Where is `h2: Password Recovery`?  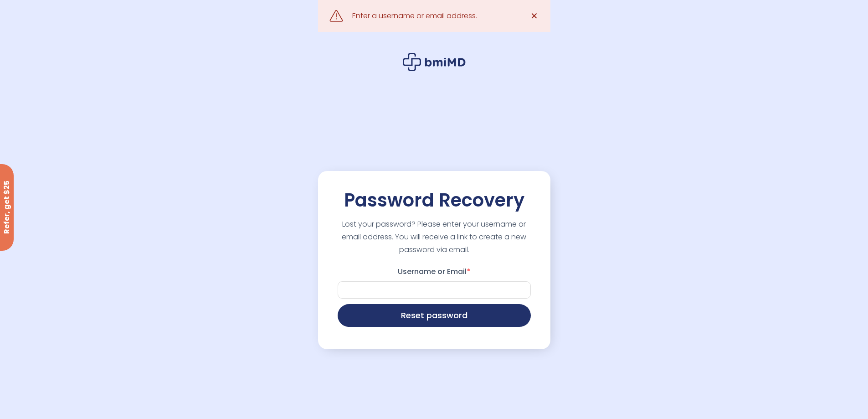 h2: Password Recovery is located at coordinates (434, 200).